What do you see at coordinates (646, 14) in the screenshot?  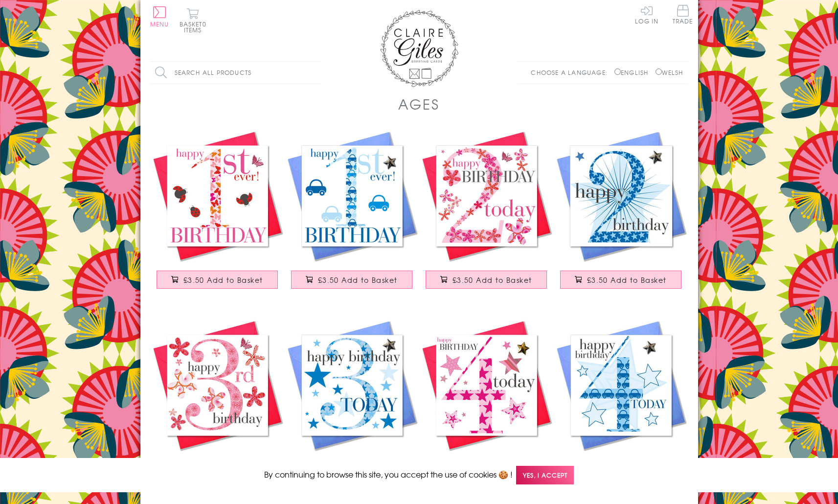 I see `a: Log In` at bounding box center [646, 14].